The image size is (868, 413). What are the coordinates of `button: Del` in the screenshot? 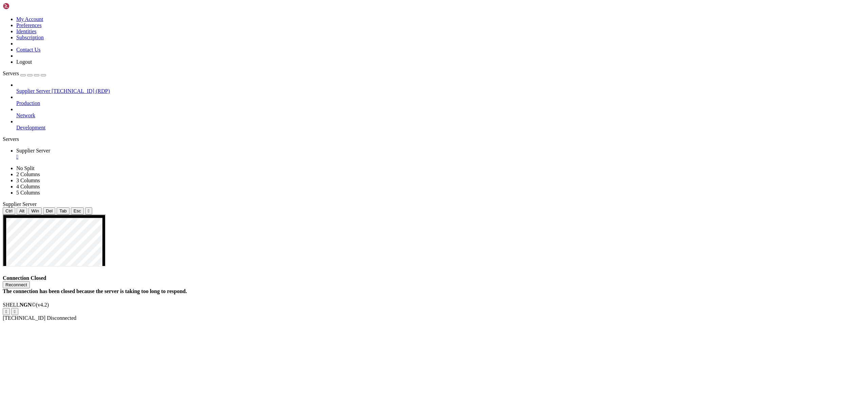 It's located at (49, 211).